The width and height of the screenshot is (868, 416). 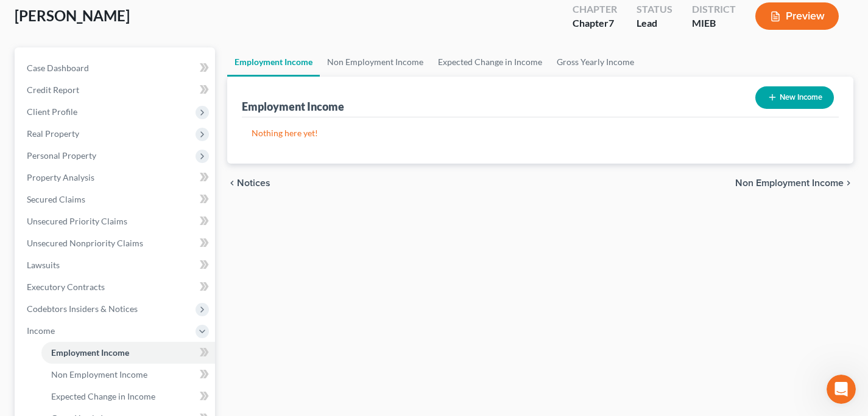 I want to click on button: Non Employment Income chevron_right, so click(x=794, y=183).